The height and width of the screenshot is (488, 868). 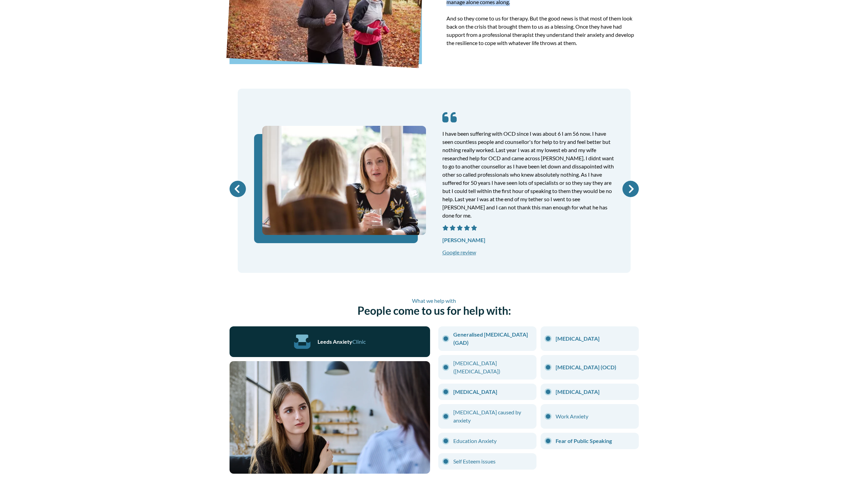 I want to click on a: Google review, so click(x=459, y=252).